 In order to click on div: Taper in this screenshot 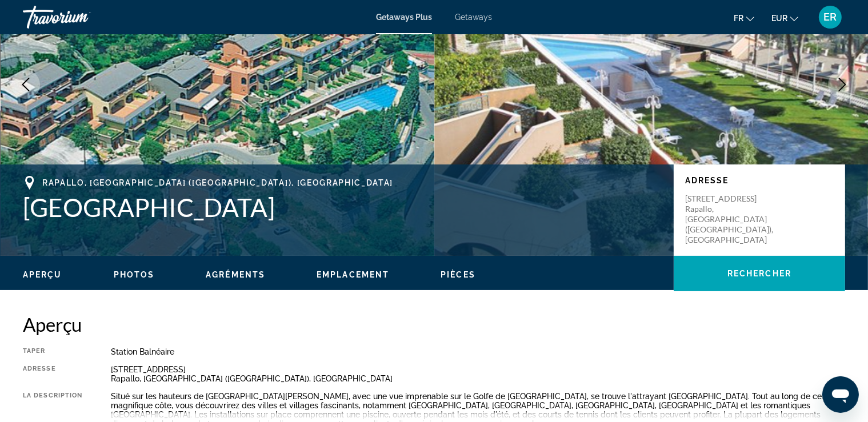, I will do `click(52, 352)`.